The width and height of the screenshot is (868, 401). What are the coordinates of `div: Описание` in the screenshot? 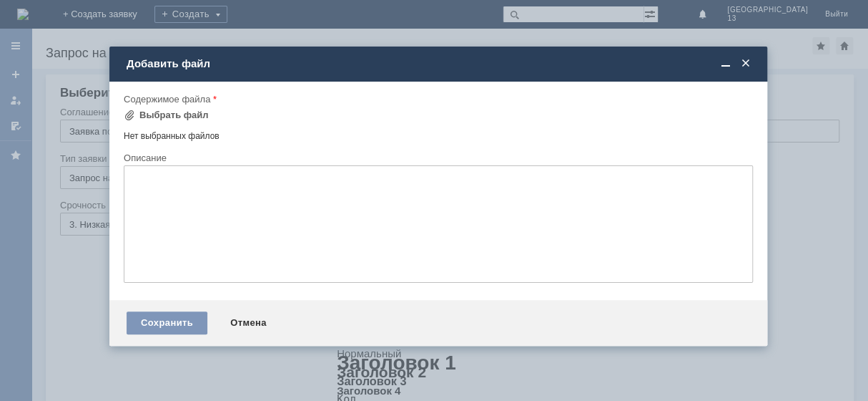 It's located at (437, 158).